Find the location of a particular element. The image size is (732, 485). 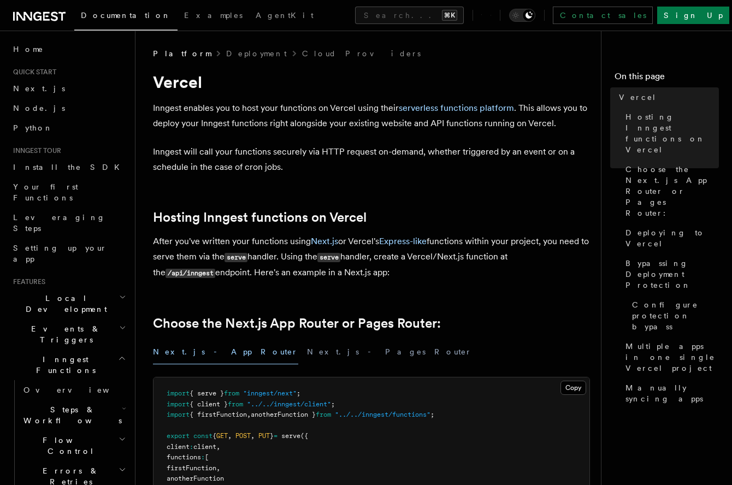

span: Node.js is located at coordinates (39, 108).